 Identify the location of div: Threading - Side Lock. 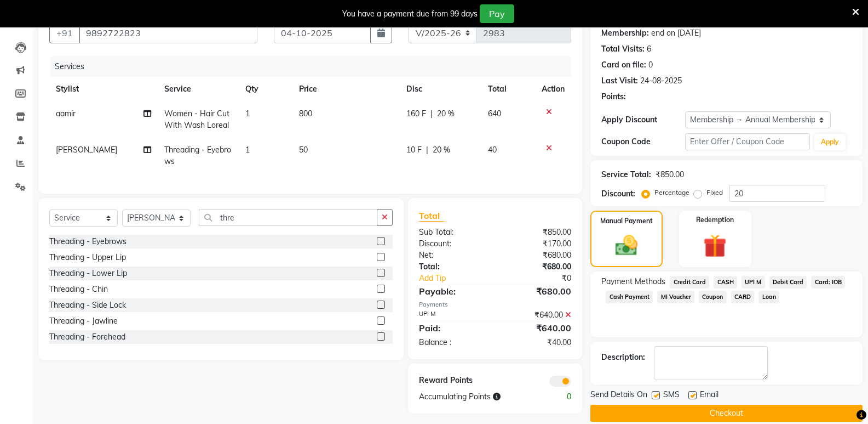
(88, 305).